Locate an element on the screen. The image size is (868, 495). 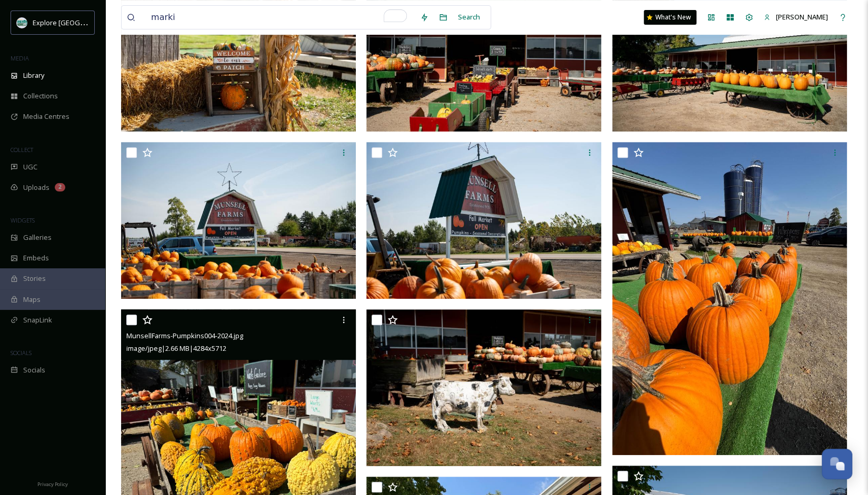
img: MunsellFarms-Pumpkins005-2024.jpg is located at coordinates (730, 298).